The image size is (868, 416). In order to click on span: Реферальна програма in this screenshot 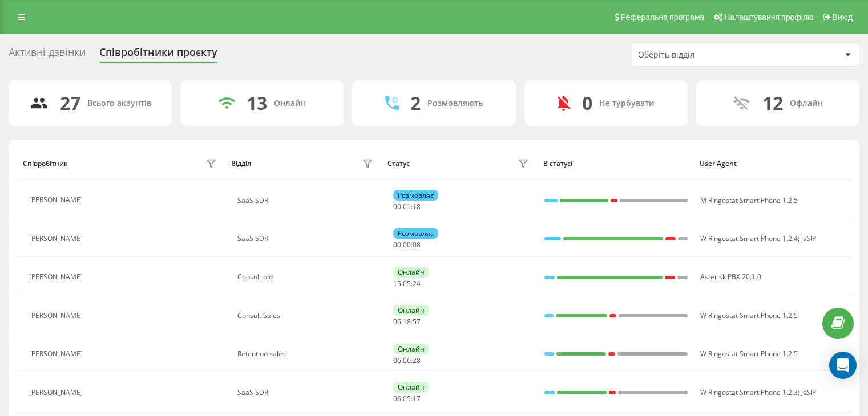, I will do `click(663, 17)`.